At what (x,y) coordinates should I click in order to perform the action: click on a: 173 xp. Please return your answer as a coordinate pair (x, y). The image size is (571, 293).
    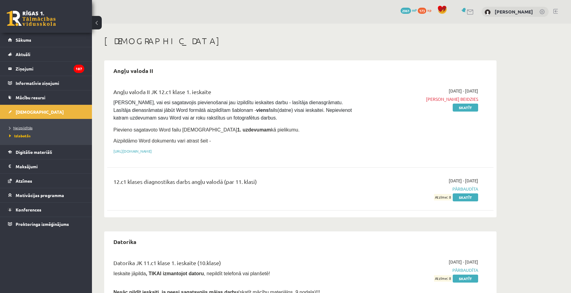
    Looking at the image, I should click on (426, 10).